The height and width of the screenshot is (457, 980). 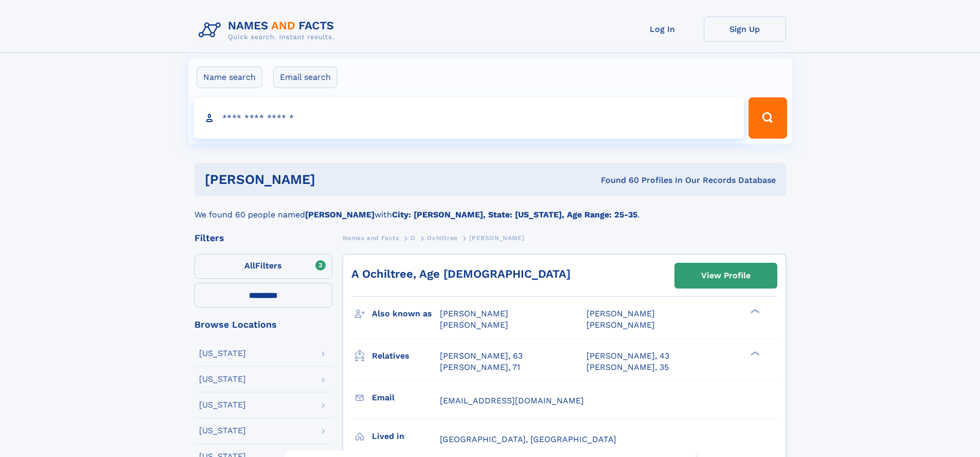 What do you see at coordinates (442, 237) in the screenshot?
I see `a: Ochiltree` at bounding box center [442, 237].